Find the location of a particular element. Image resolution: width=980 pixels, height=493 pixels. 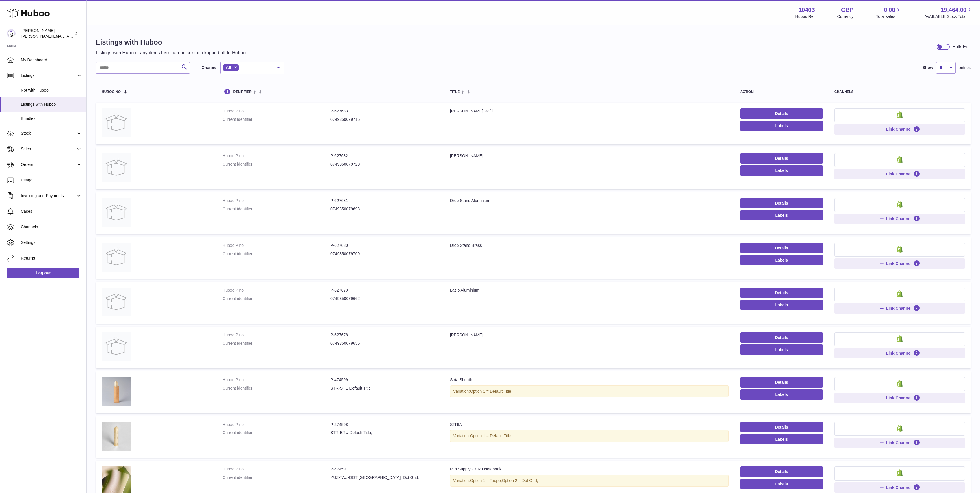

span: Huboo no is located at coordinates (111, 92).